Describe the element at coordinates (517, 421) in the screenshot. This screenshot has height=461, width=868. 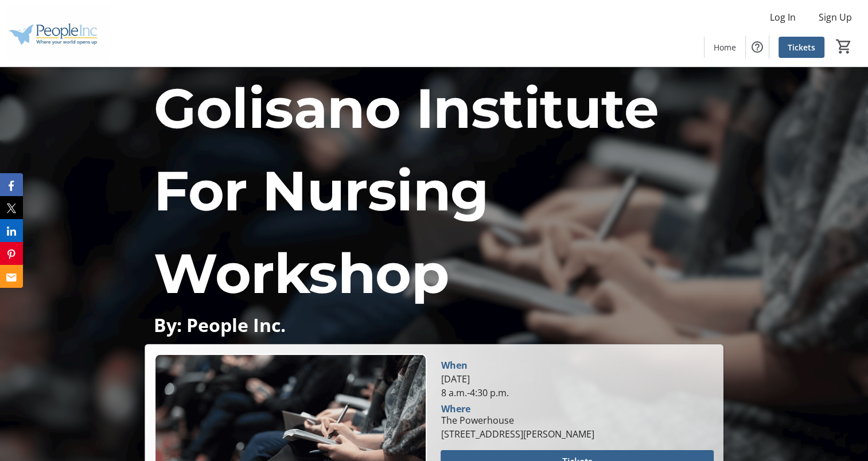
I see `div: The Powerhouse` at that location.